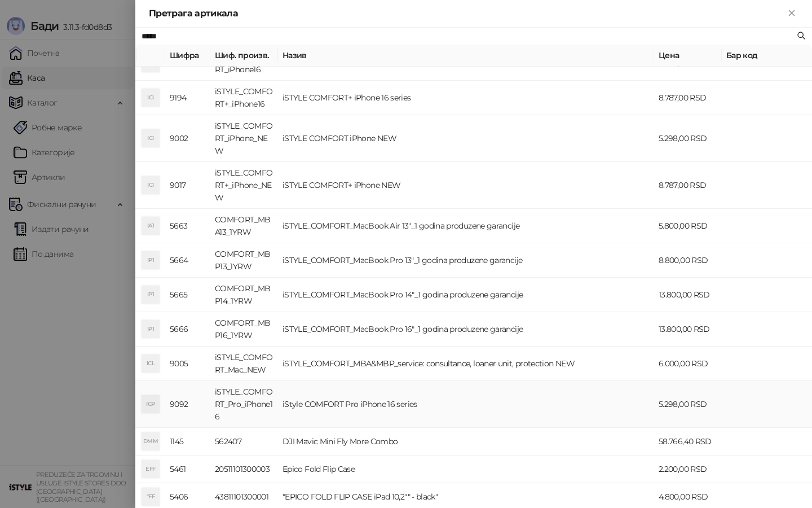 The image size is (812, 508). I want to click on th: Шиф. произв., so click(244, 55).